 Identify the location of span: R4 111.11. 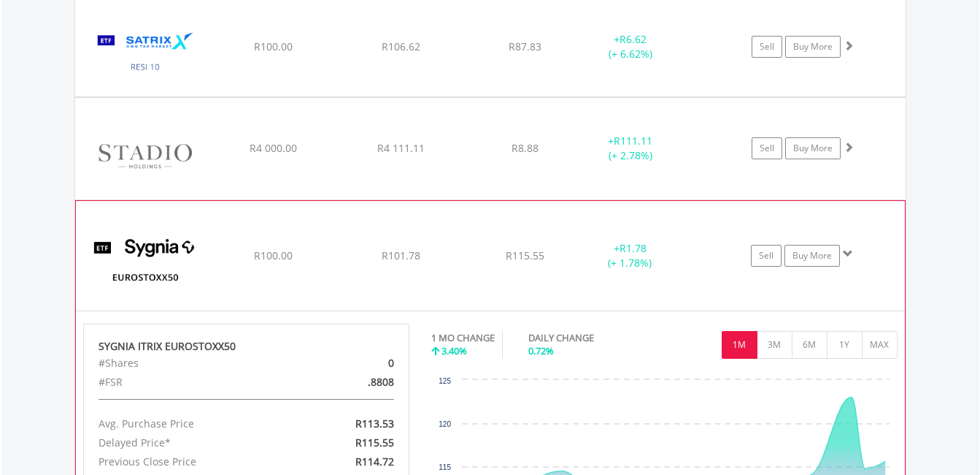
(401, 147).